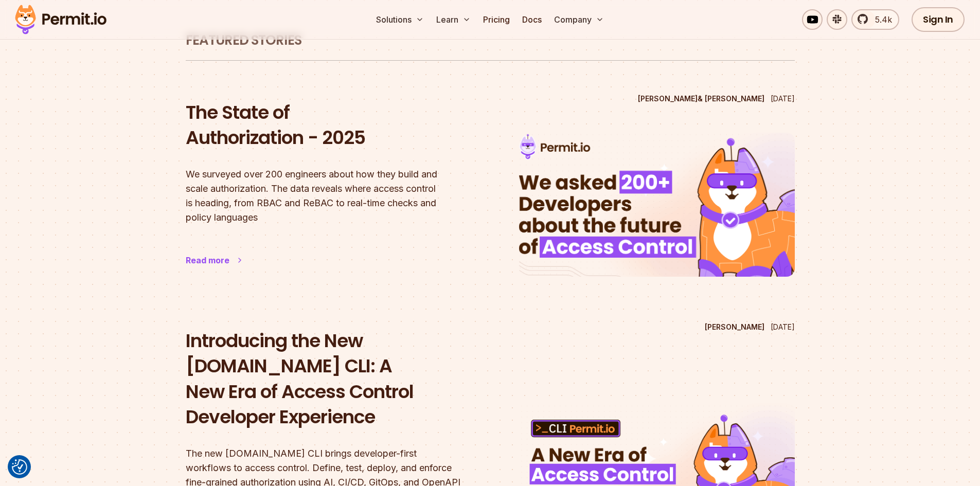  Describe the element at coordinates (61, 20) in the screenshot. I see `img: Permit logo` at that location.